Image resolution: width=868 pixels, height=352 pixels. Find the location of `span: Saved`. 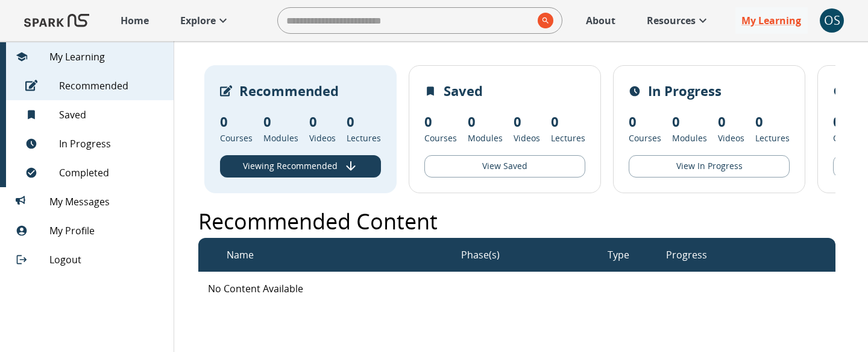

span: Saved is located at coordinates (111, 114).